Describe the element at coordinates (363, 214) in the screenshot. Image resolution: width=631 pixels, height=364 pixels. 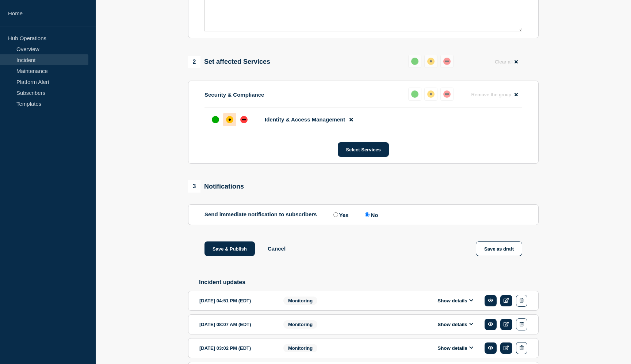
I see `div: Send immediate notification to subscribers` at that location.